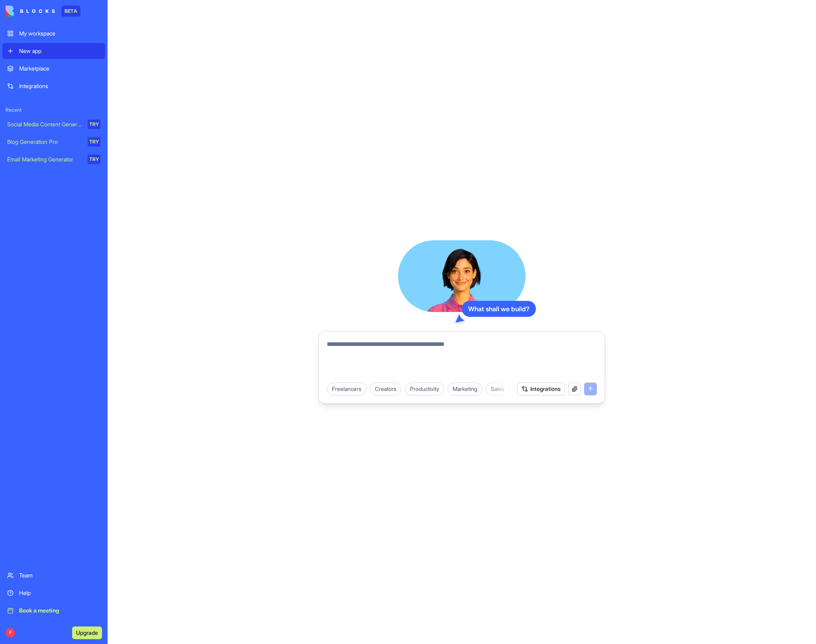 This screenshot has width=816, height=644. I want to click on a: Upgrade, so click(87, 632).